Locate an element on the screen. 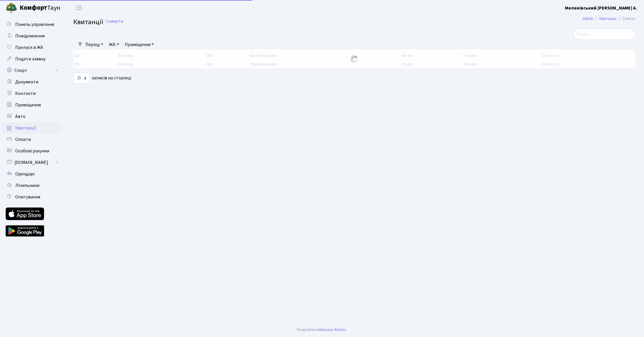 This screenshot has width=644, height=337. span: Оплати is located at coordinates (23, 139).